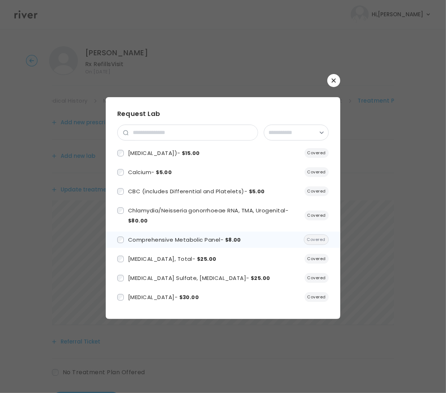 This screenshot has height=393, width=446. What do you see at coordinates (193, 132) in the screenshot?
I see `input: search` at bounding box center [193, 132].